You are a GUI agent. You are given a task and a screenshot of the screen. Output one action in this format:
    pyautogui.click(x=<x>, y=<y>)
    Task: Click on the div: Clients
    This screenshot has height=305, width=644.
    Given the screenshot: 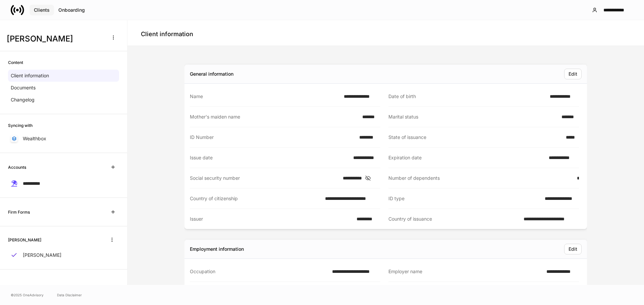 What is the action you would take?
    pyautogui.click(x=42, y=10)
    